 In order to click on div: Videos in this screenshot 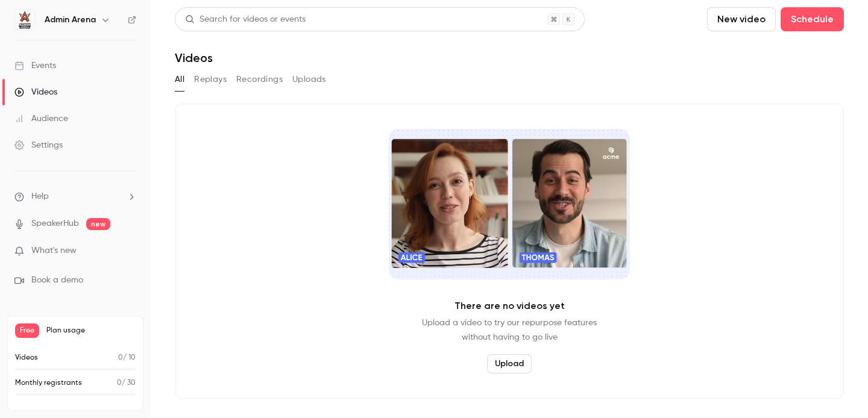, I will do `click(36, 93)`.